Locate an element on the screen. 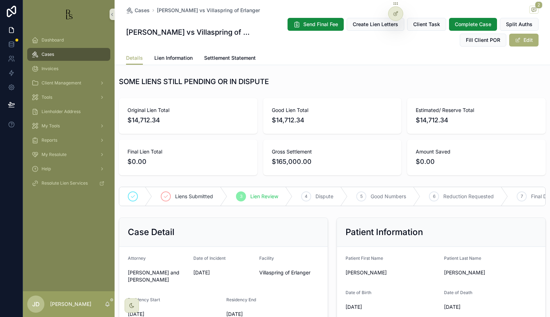 This screenshot has width=550, height=317. a: Dashboard is located at coordinates (69, 40).